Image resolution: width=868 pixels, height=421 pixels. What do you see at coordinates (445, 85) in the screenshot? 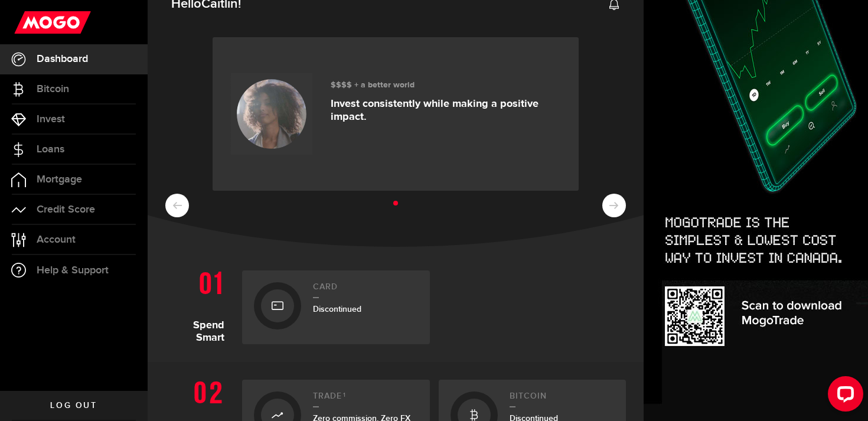
I see `h3: $$$$ + a better world` at bounding box center [445, 85].